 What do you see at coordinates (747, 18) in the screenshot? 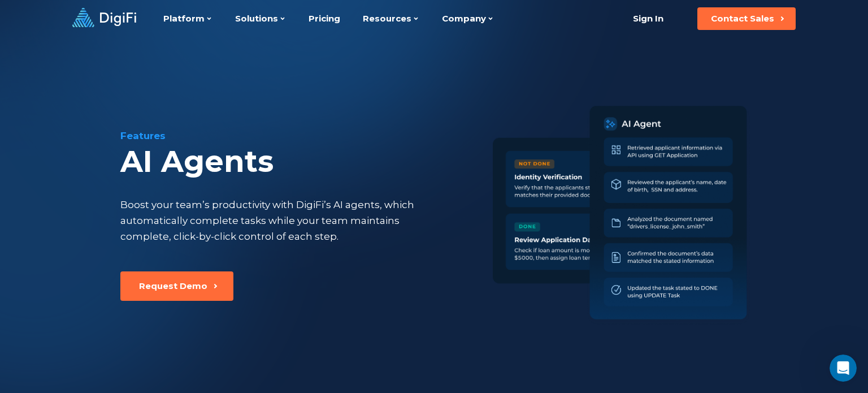
I see `a: Contact Sales` at bounding box center [747, 18].